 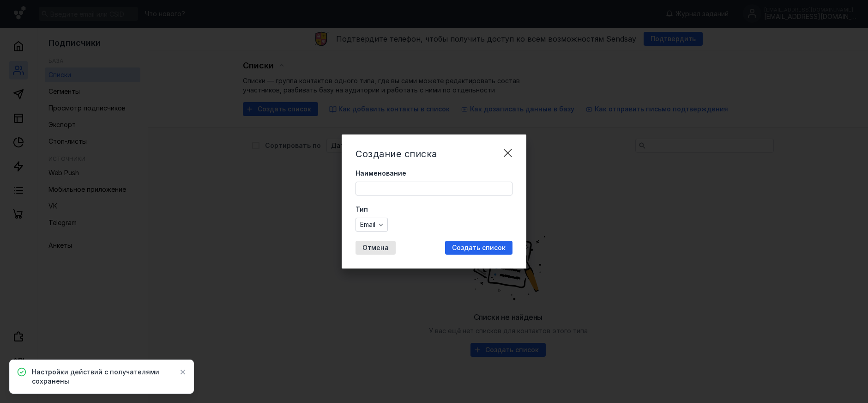 What do you see at coordinates (375, 248) in the screenshot?
I see `span: Отмена` at bounding box center [375, 248].